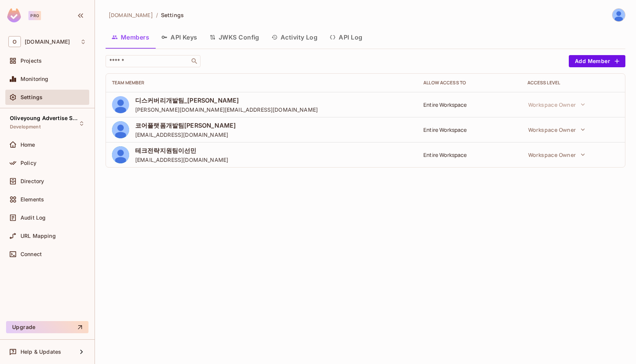 Image resolution: width=636 pixels, height=364 pixels. I want to click on span: Projects, so click(32, 61).